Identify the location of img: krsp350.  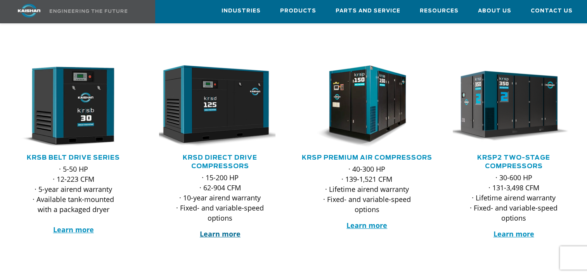
(508, 106).